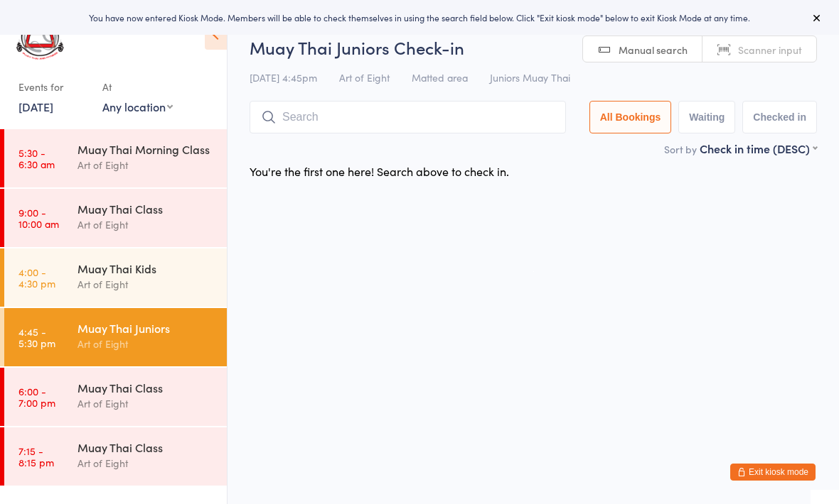 Image resolution: width=839 pixels, height=504 pixels. I want to click on span: Matted area, so click(439, 77).